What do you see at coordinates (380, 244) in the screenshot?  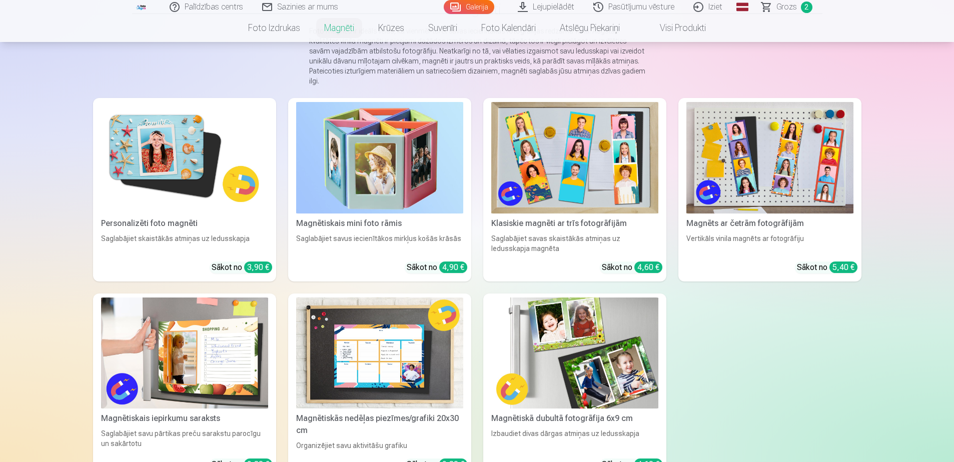 I see `div: Saglabājiet savus iecienītākos mirkļus košās krāsās` at bounding box center [380, 244].